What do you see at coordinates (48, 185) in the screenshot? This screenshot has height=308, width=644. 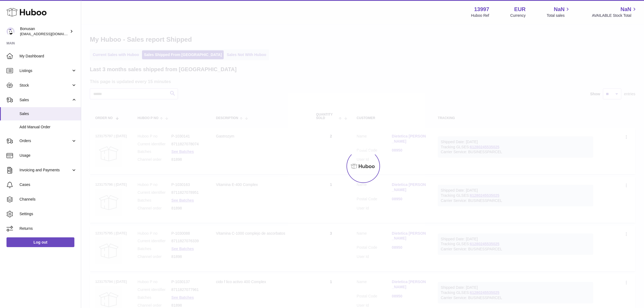 I see `span: Cases` at bounding box center [48, 185].